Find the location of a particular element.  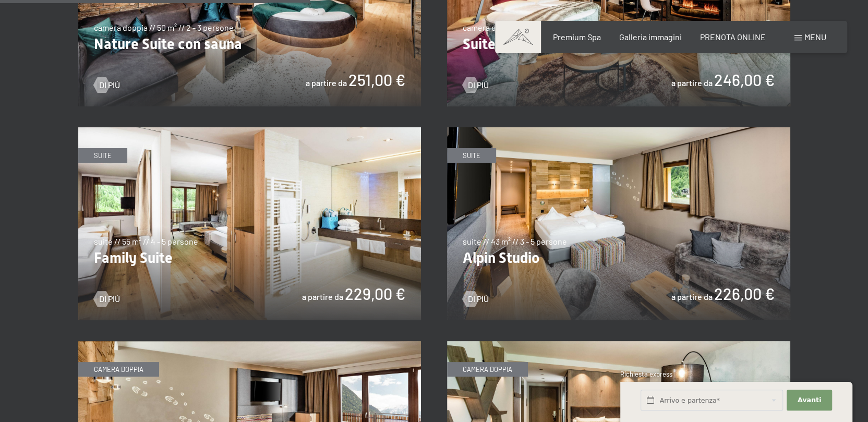

img: Family Suite is located at coordinates (250, 224).